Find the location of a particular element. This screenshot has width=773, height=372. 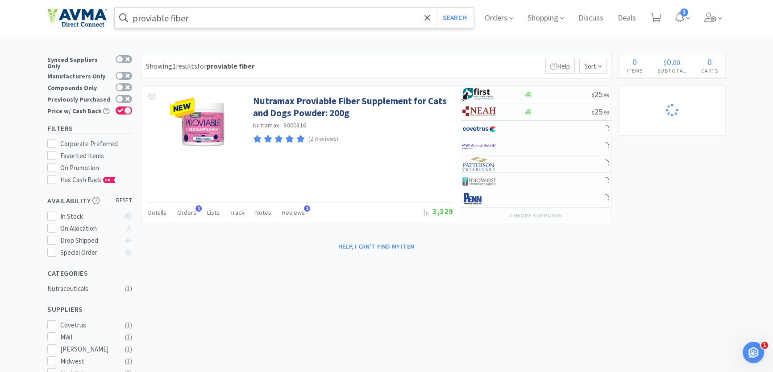

img: 73242479514a42b1815b8a4ea6d7875c_504975.png is located at coordinates (199, 124).